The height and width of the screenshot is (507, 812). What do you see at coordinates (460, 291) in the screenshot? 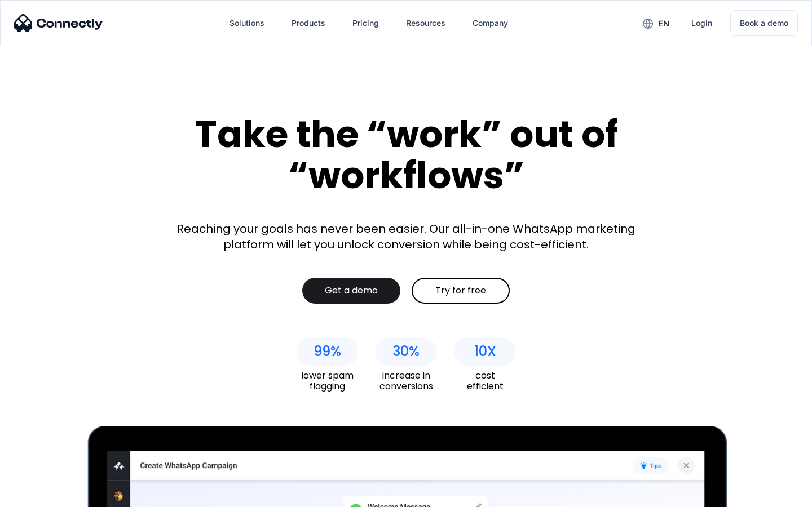
I see `div: Try for free` at bounding box center [460, 291].